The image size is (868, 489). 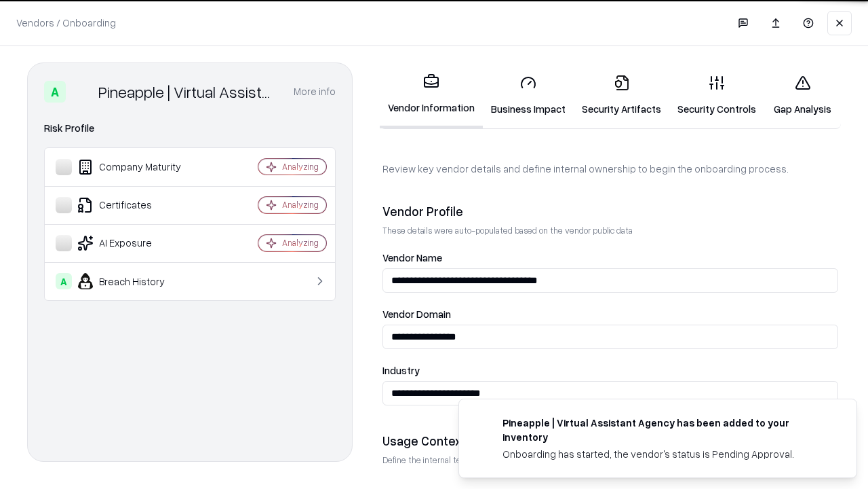 I want to click on a: Gap Analysis, so click(x=803, y=95).